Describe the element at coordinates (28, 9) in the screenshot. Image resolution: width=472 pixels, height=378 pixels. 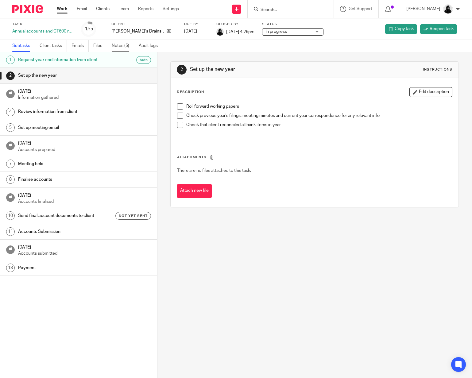
I see `img: Pixie` at that location.